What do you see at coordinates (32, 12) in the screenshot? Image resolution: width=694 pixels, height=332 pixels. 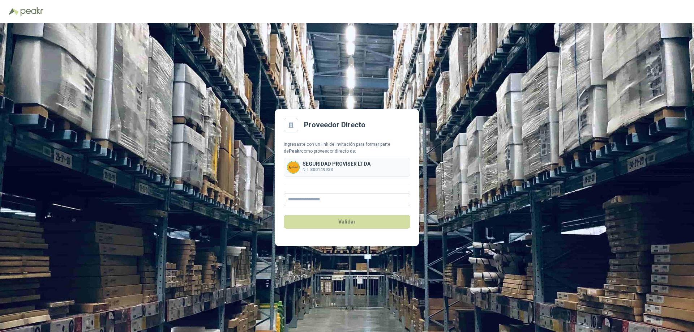 I see `img: Peakr` at bounding box center [32, 12].